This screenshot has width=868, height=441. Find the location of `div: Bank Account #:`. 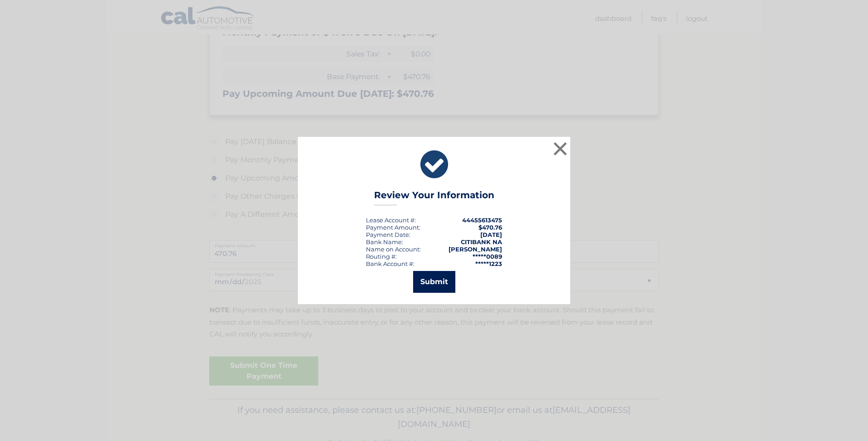

div: Bank Account #: is located at coordinates (390, 263).